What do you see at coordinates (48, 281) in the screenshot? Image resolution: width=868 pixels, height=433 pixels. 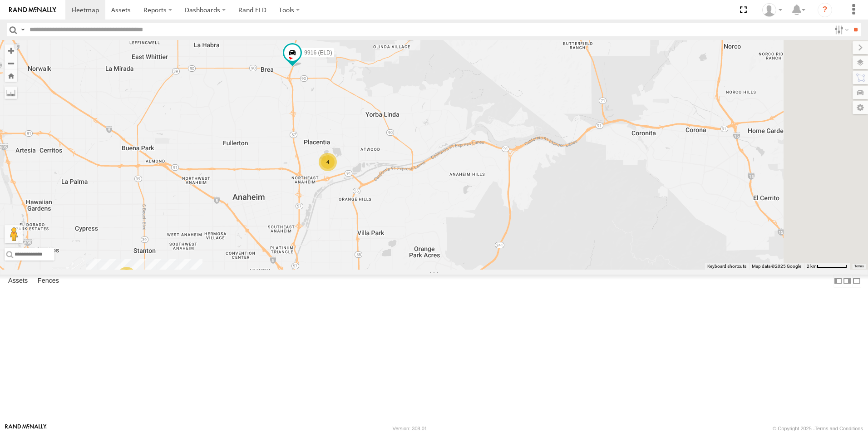 I see `label: Fences` at bounding box center [48, 281].